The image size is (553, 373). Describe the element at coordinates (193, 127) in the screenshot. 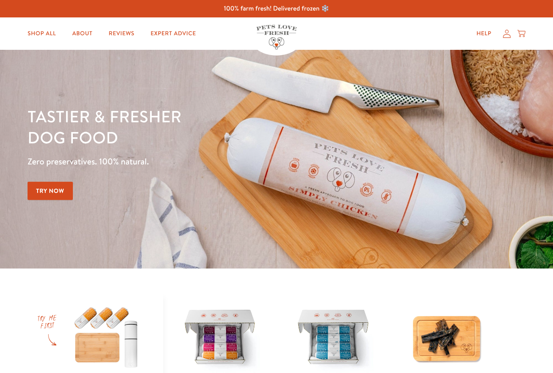

I see `h1: Tastier & fresher dog food` at that location.